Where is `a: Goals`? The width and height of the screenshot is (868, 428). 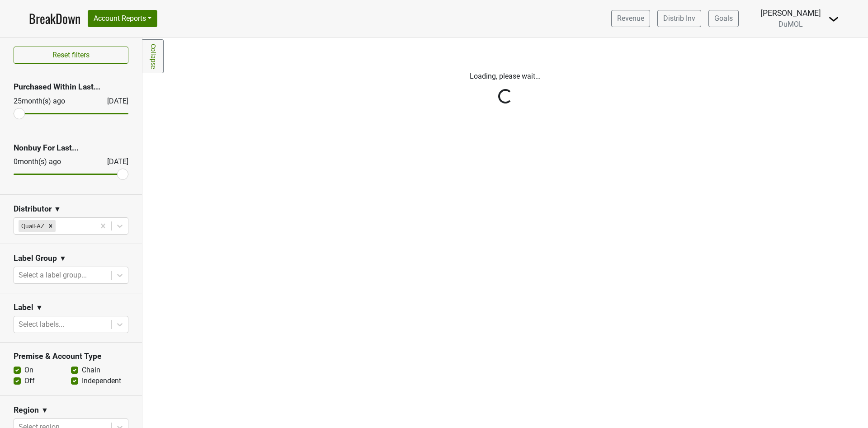 a: Goals is located at coordinates (723, 19).